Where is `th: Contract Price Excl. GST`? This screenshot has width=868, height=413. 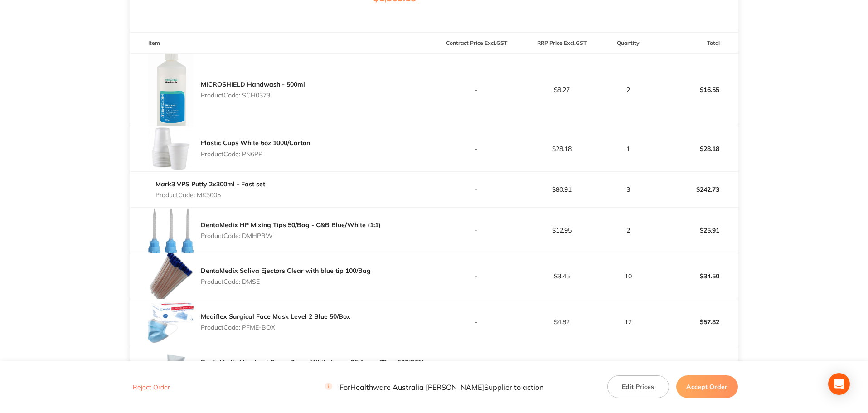 th: Contract Price Excl. GST is located at coordinates (477, 43).